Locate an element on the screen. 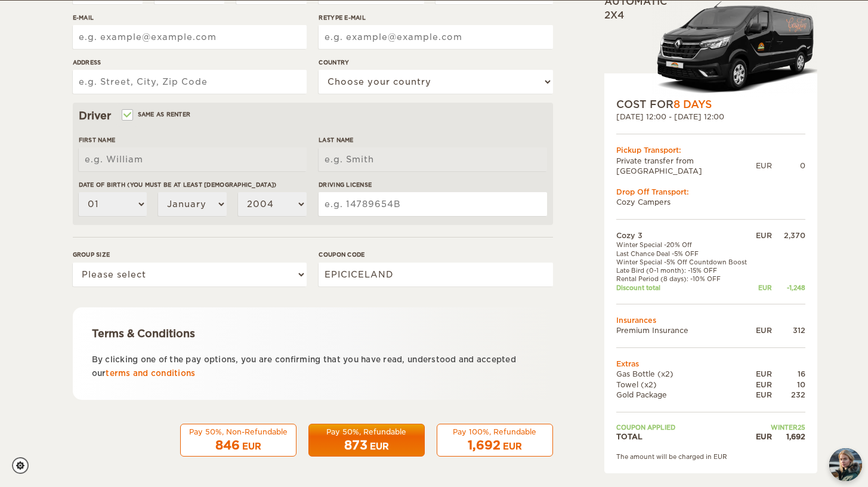  div: Terms & Conditions is located at coordinates (312, 334).